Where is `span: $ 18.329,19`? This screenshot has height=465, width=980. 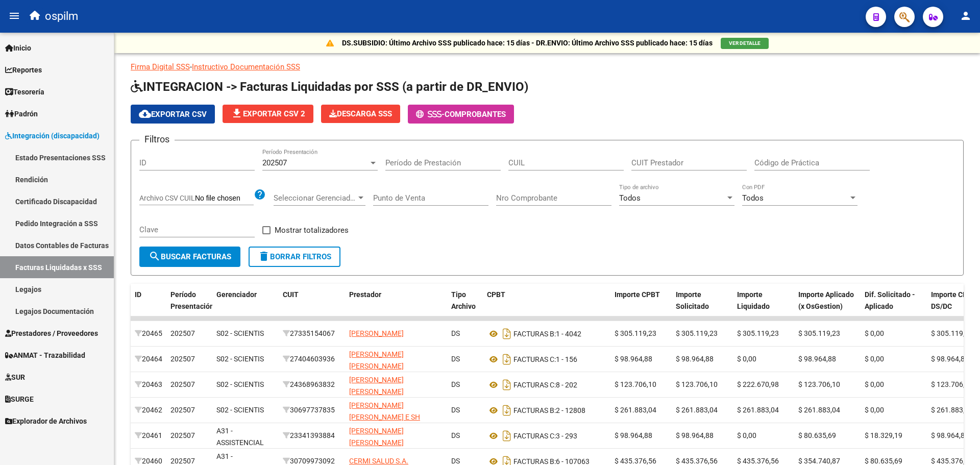
span: $ 18.329,19 is located at coordinates (884, 435).